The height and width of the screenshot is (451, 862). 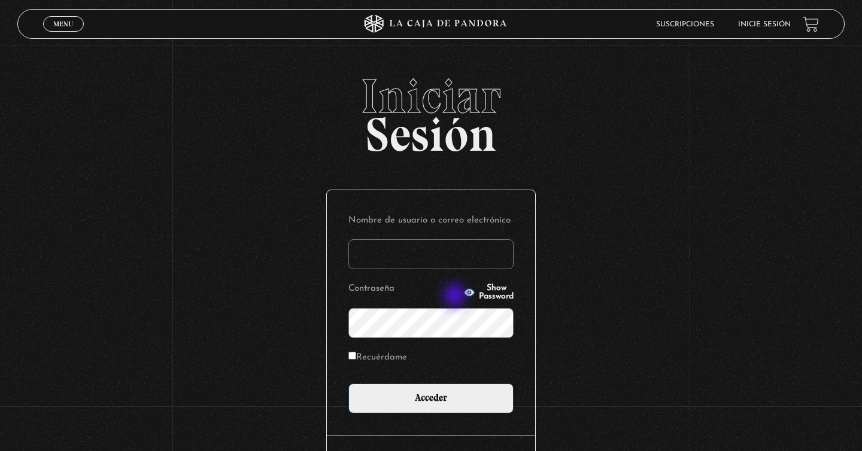 What do you see at coordinates (431, 111) in the screenshot?
I see `h2: Sesión` at bounding box center [431, 111].